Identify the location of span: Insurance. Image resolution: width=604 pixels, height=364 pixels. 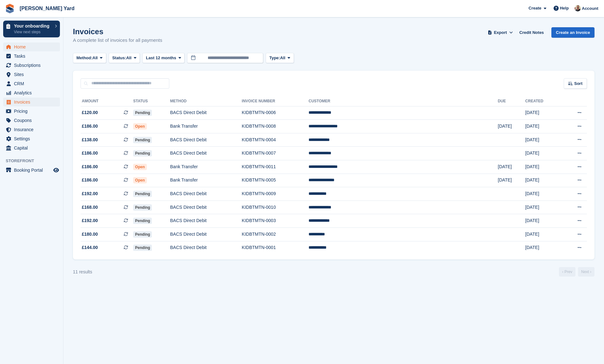
(33, 130).